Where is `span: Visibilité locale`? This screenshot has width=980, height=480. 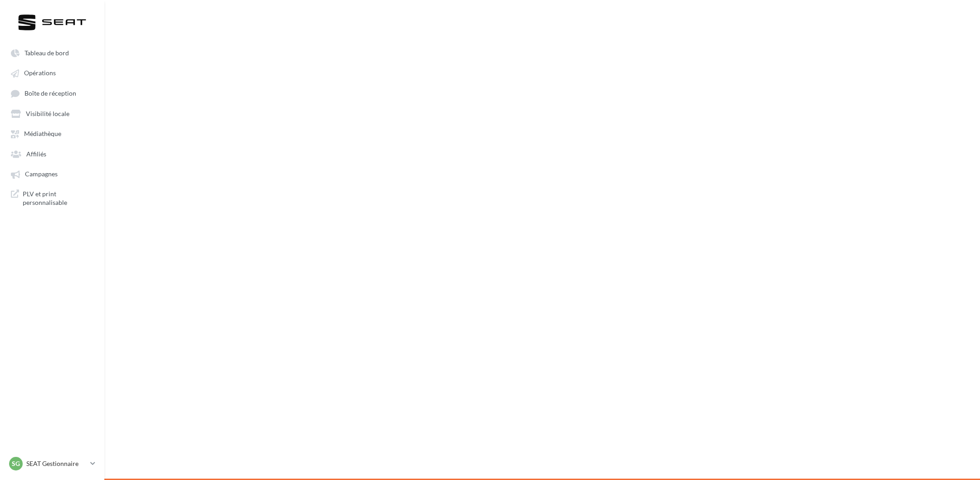
span: Visibilité locale is located at coordinates (48, 114).